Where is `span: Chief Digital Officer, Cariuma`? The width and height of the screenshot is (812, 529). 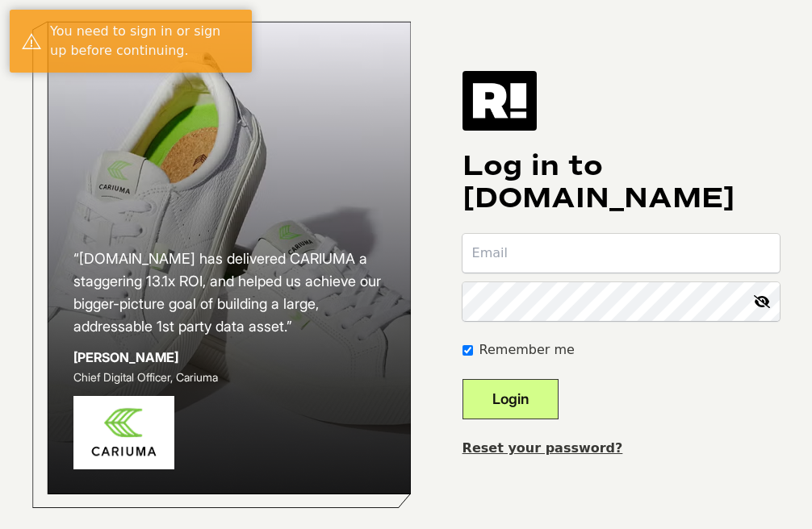 span: Chief Digital Officer, Cariuma is located at coordinates (145, 376).